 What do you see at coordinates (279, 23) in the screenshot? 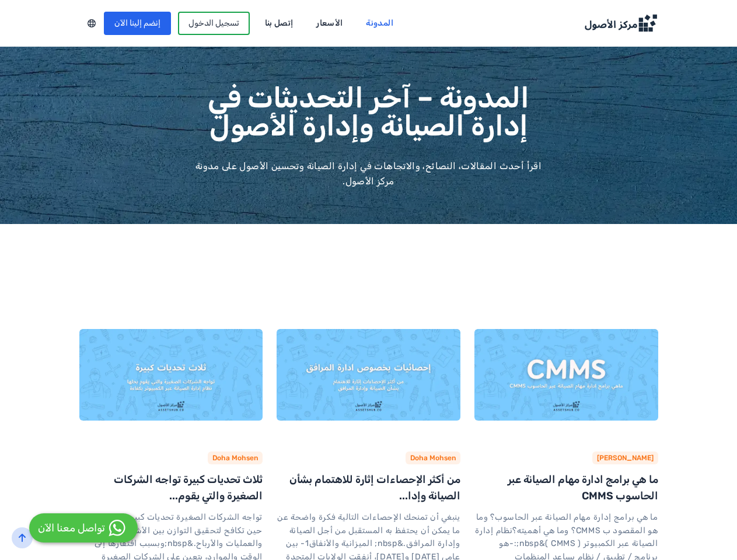
I see `a: إتصل بنا` at bounding box center [279, 23].